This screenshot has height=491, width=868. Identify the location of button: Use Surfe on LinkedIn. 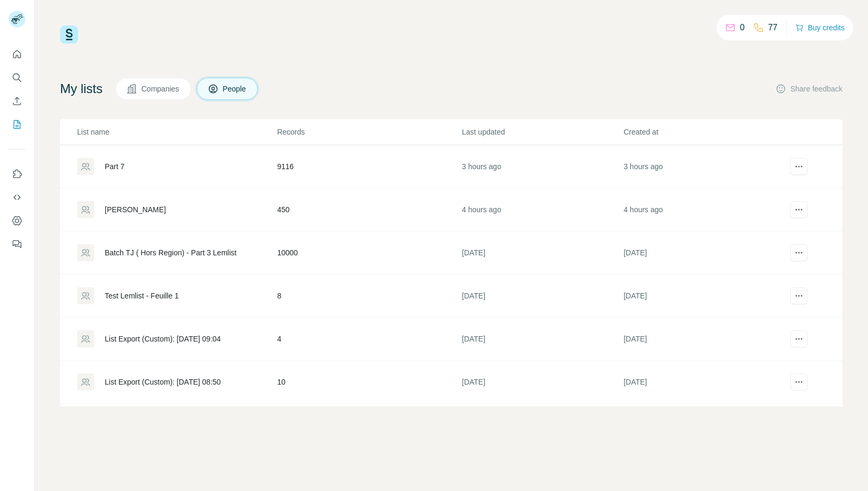
(17, 174).